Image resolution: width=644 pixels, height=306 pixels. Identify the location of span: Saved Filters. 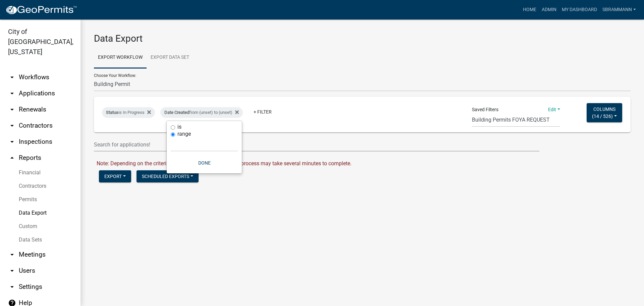
(485, 109).